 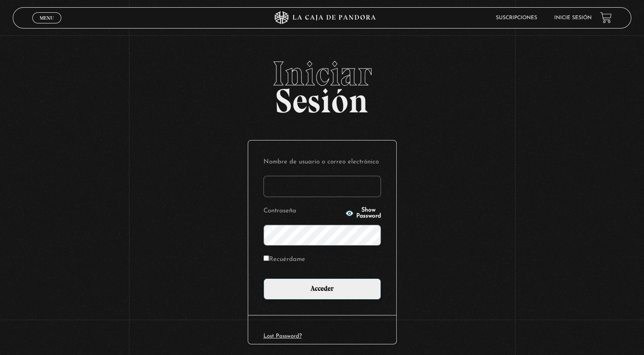 What do you see at coordinates (363, 213) in the screenshot?
I see `button: Show Password` at bounding box center [363, 213].